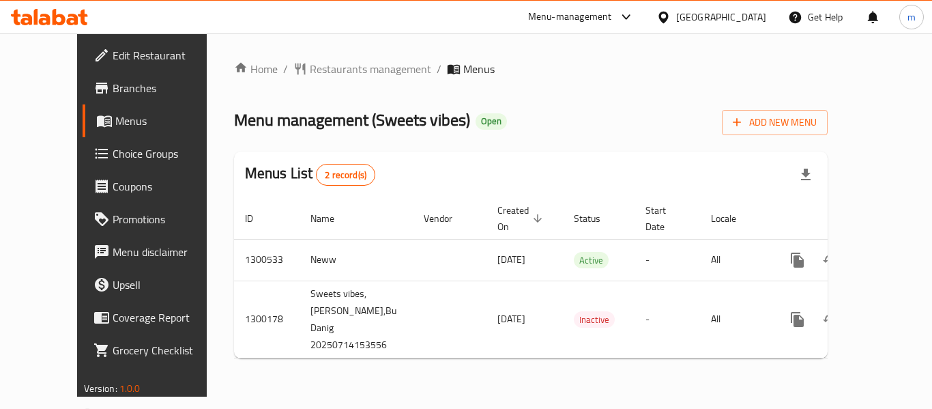 Image resolution: width=932 pixels, height=409 pixels. What do you see at coordinates (352, 119) in the screenshot?
I see `span: Menu management ( Sweets vibes )` at bounding box center [352, 119].